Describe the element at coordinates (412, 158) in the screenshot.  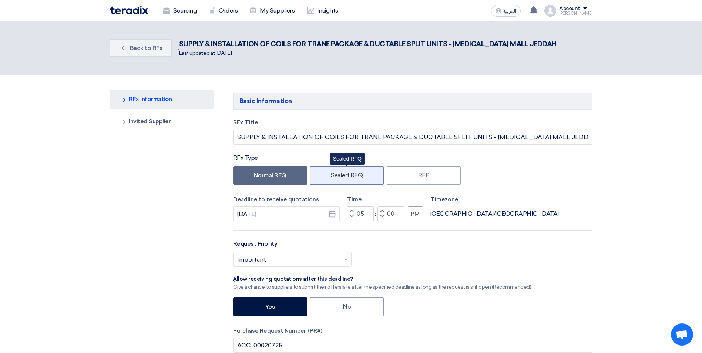
I see `div: RFx Type` at that location.